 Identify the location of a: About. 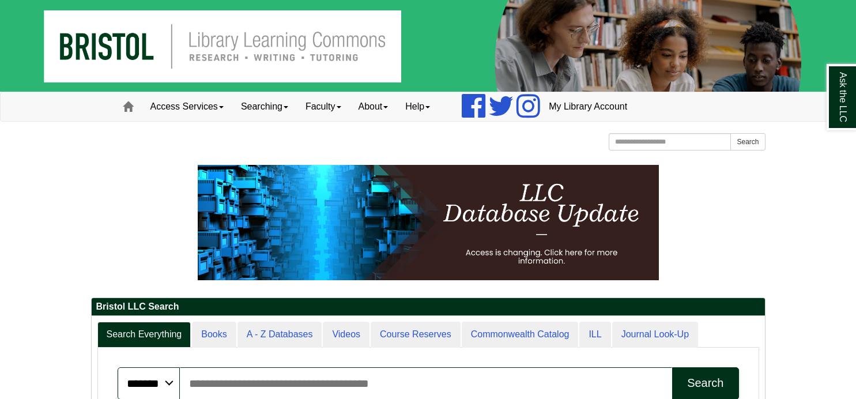
(374, 107).